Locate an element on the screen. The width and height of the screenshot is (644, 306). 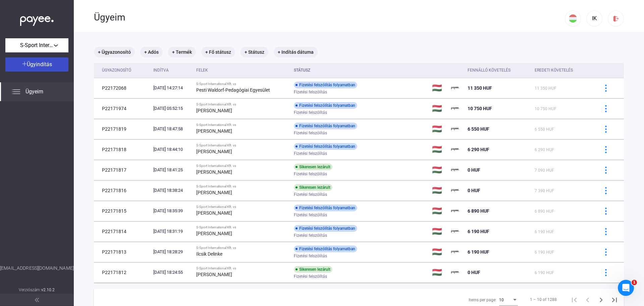
div: Felek is located at coordinates (202, 70).